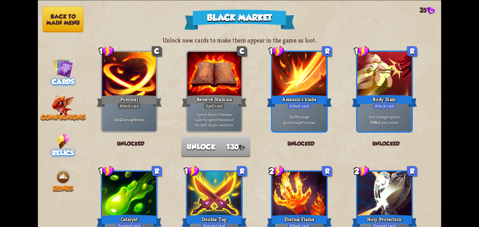 This screenshot has height=227, width=479. What do you see at coordinates (63, 152) in the screenshot?
I see `span: Relics` at bounding box center [63, 152].